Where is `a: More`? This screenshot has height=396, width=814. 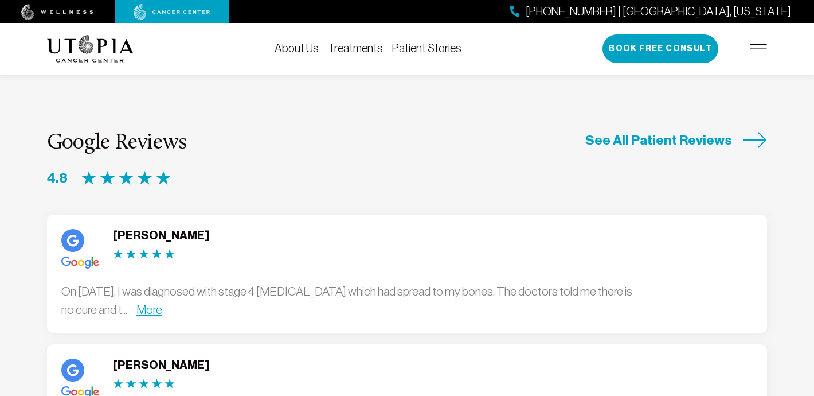
a: More is located at coordinates (149, 309).